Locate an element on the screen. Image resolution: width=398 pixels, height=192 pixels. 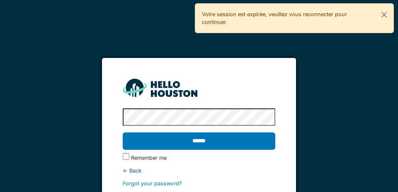
label: Remember me is located at coordinates (149, 158).